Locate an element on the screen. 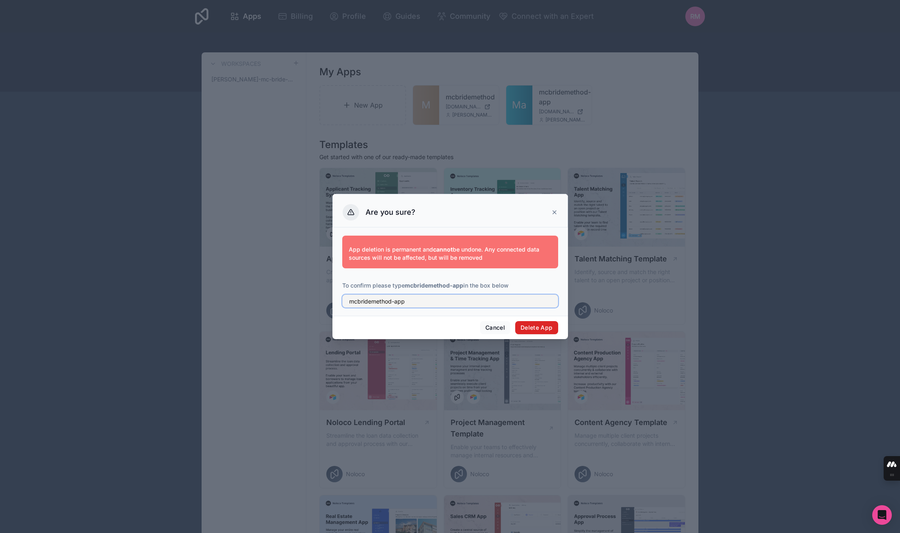  div: Open Intercom Messenger is located at coordinates (882, 515).